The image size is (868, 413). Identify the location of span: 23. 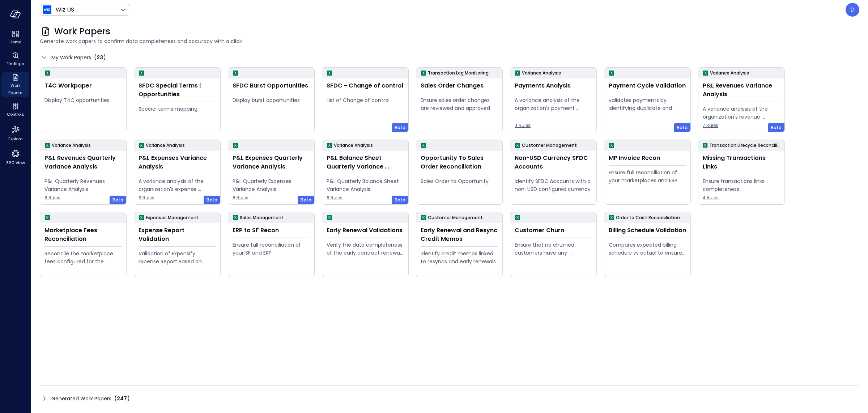
(100, 58).